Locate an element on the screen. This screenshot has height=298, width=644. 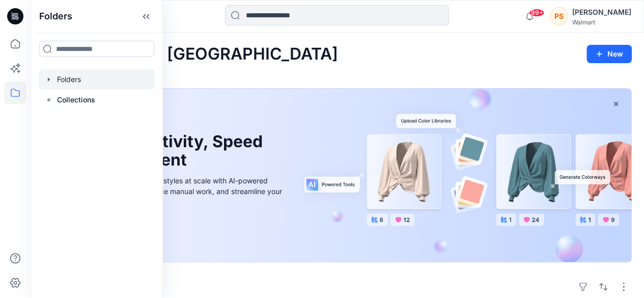
button: New is located at coordinates (609, 54).